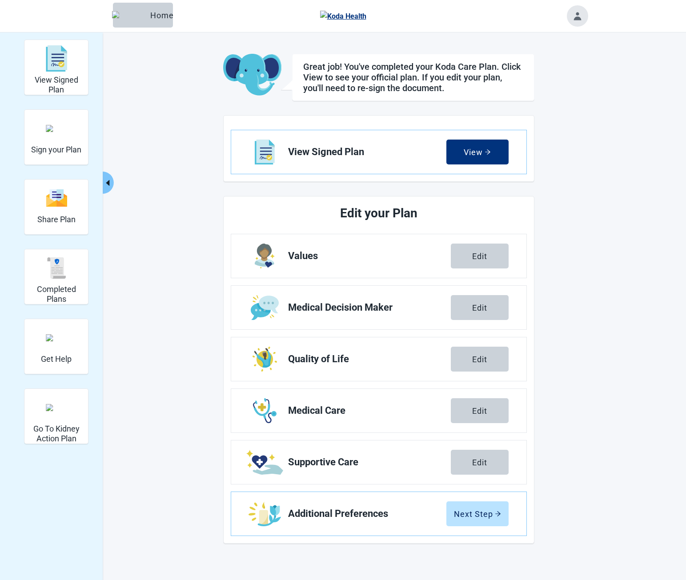 This screenshot has height=580, width=686. What do you see at coordinates (56, 150) in the screenshot?
I see `h2: Sign your Plan` at bounding box center [56, 150].